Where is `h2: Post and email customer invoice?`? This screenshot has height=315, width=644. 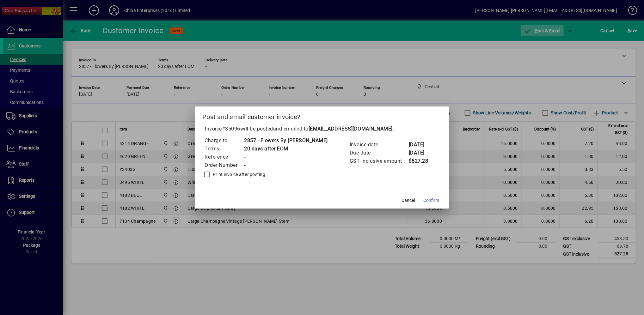
h2: Post and email customer invoice? is located at coordinates (322, 116).